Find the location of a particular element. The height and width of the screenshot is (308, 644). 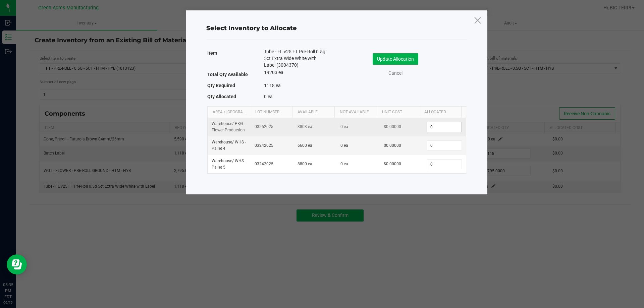

span: 3803 ea is located at coordinates (305, 127).